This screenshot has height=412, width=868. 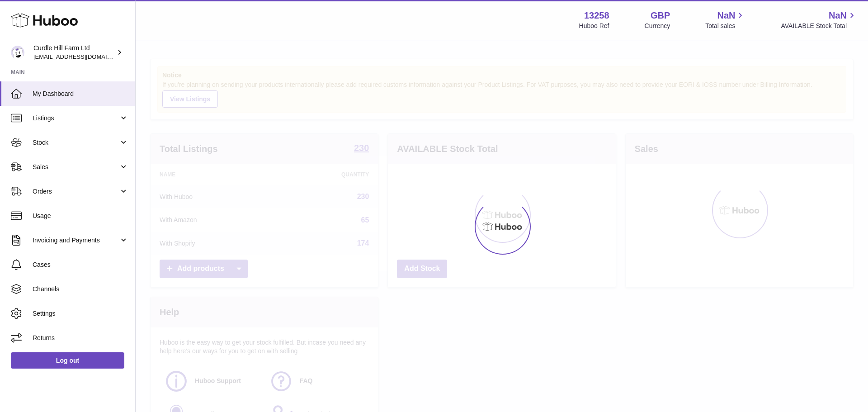 I want to click on a: NaN Total sales, so click(x=725, y=20).